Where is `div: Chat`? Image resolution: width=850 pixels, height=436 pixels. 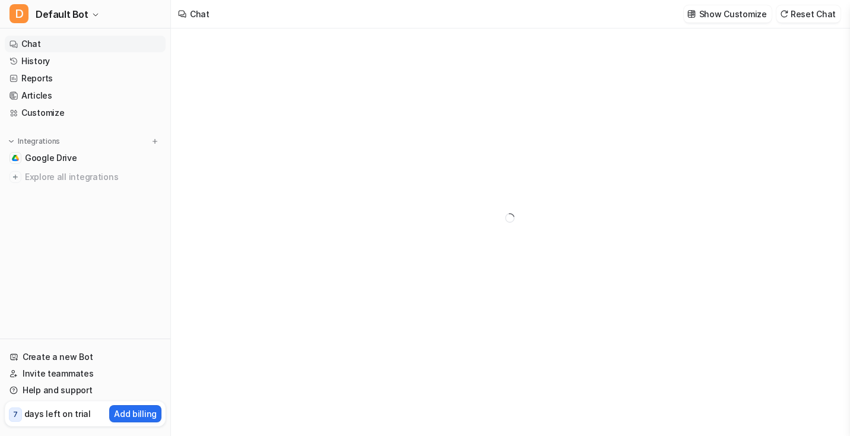
div: Chat is located at coordinates (199, 14).